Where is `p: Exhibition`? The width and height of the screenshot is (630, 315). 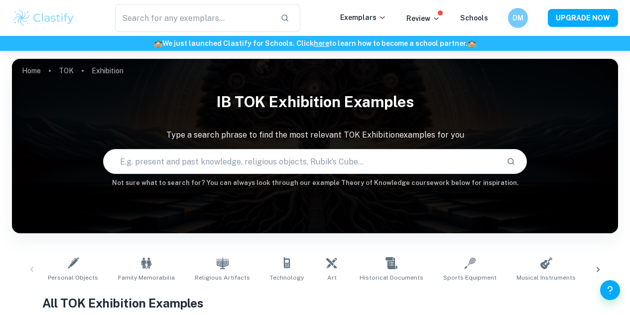 p: Exhibition is located at coordinates (108, 71).